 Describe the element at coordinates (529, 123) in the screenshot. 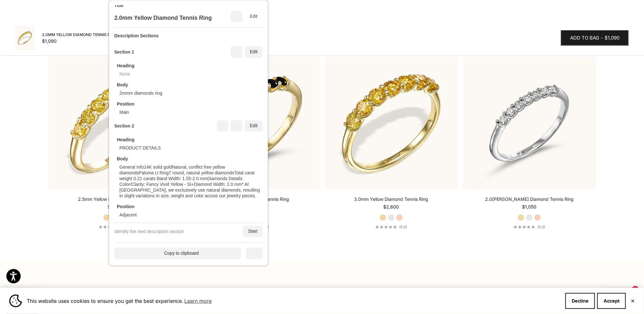

I see `img: #WhiteGold` at that location.